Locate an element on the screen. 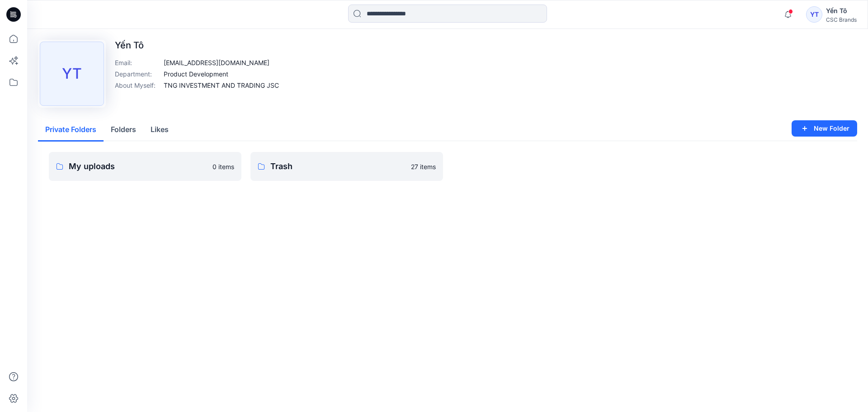 Image resolution: width=868 pixels, height=412 pixels. a: Trash27 items is located at coordinates (347, 166).